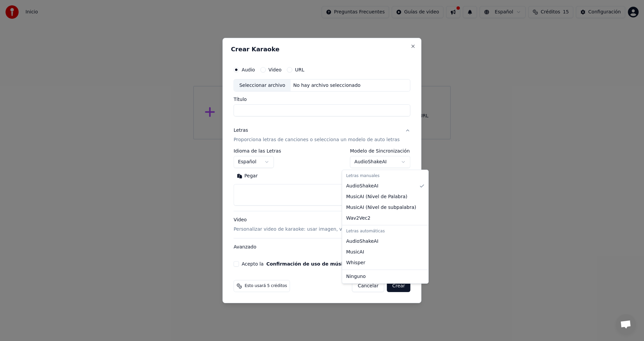 This screenshot has height=341, width=644. What do you see at coordinates (356, 276) in the screenshot?
I see `span: Ninguno` at bounding box center [356, 276].